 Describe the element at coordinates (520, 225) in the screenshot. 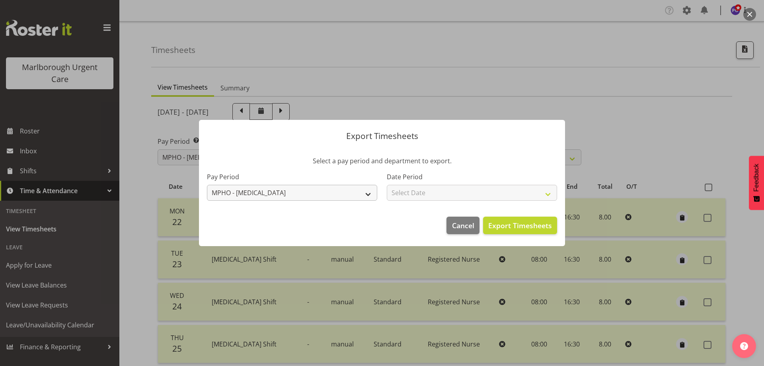

I see `button: Export Timesheets` at that location.